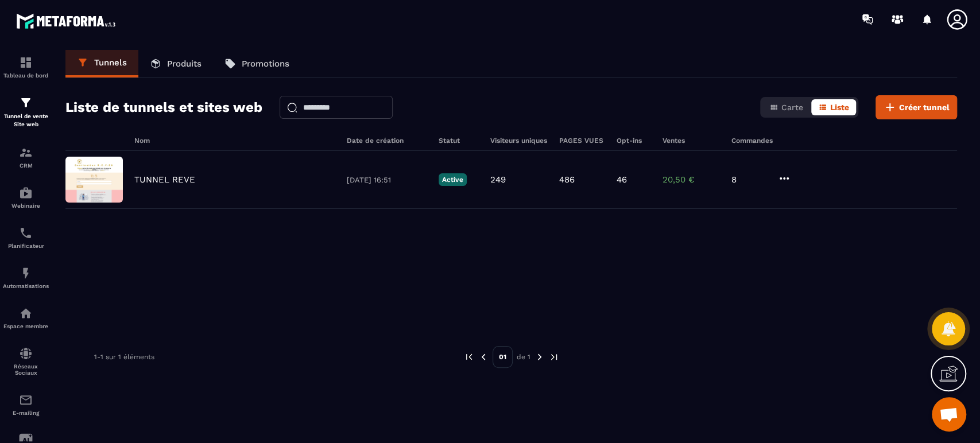 This screenshot has height=443, width=980. Describe the element at coordinates (94, 180) in the screenshot. I see `img: image` at that location.